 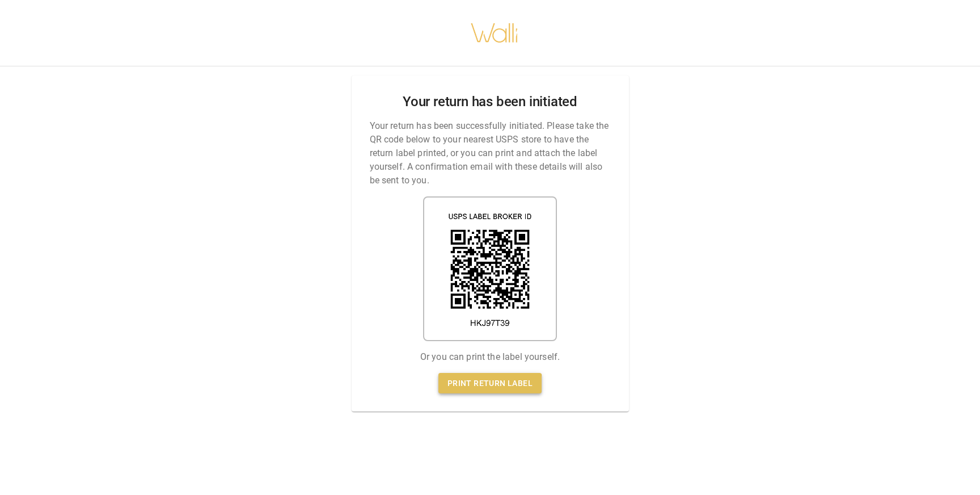 What do you see at coordinates (490, 357) in the screenshot?
I see `p: Or you can print the label yourself.` at bounding box center [490, 357].